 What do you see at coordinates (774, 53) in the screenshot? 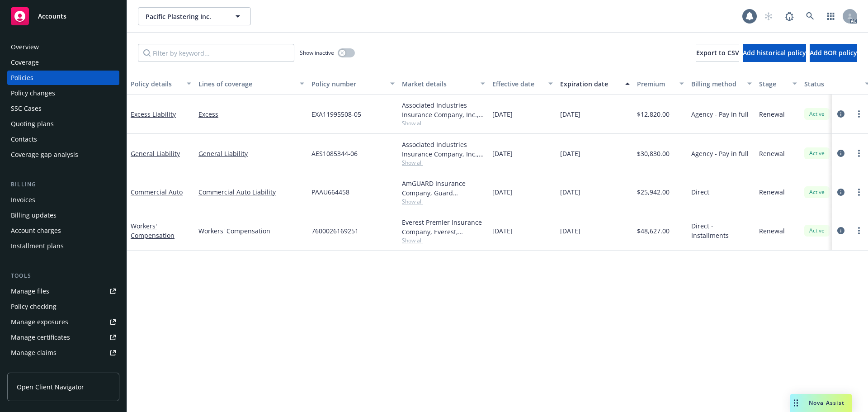
I see `button: Add historical policy` at bounding box center [774, 53].